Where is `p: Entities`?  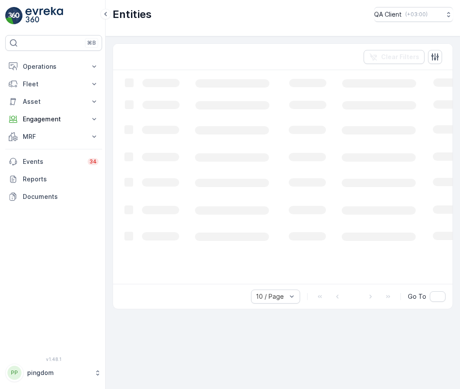 p: Entities is located at coordinates (132, 14).